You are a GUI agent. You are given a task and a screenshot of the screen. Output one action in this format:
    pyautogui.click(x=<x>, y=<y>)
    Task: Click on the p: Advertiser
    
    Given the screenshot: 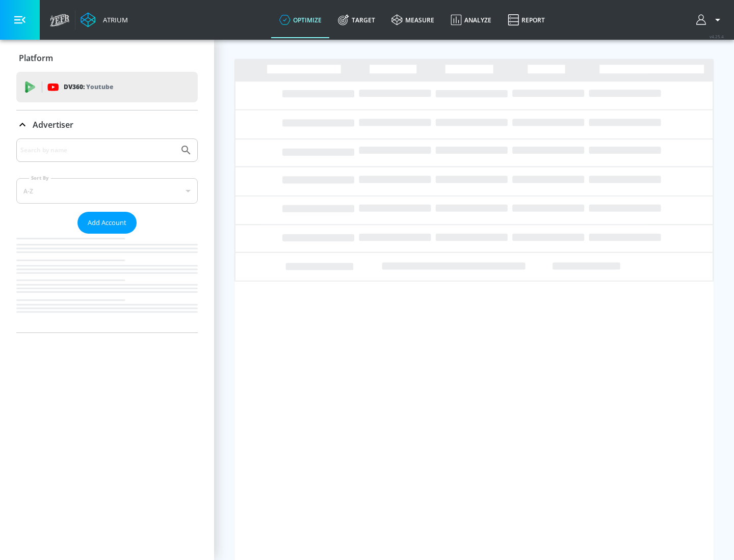 What is the action you would take?
    pyautogui.click(x=53, y=125)
    